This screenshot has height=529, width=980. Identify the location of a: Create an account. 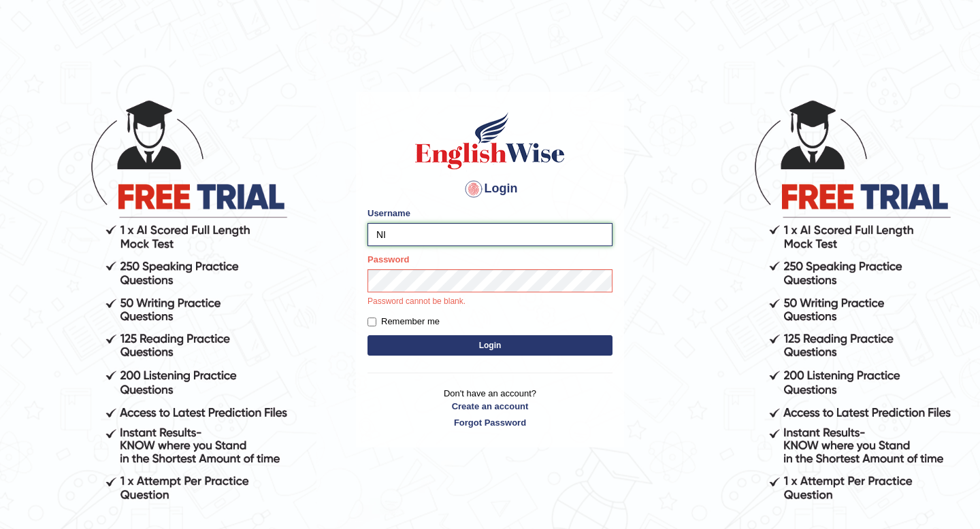
(490, 406).